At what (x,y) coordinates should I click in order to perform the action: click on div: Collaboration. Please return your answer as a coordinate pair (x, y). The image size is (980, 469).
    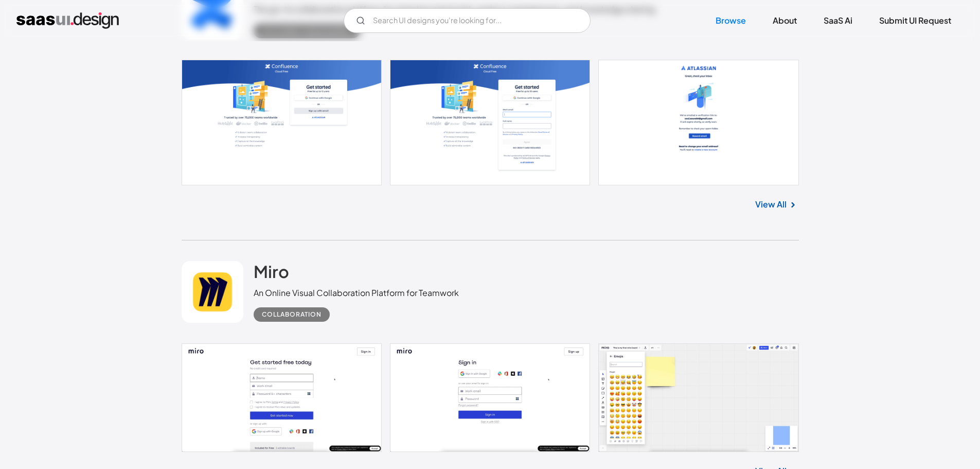
    Looking at the image, I should click on (292, 315).